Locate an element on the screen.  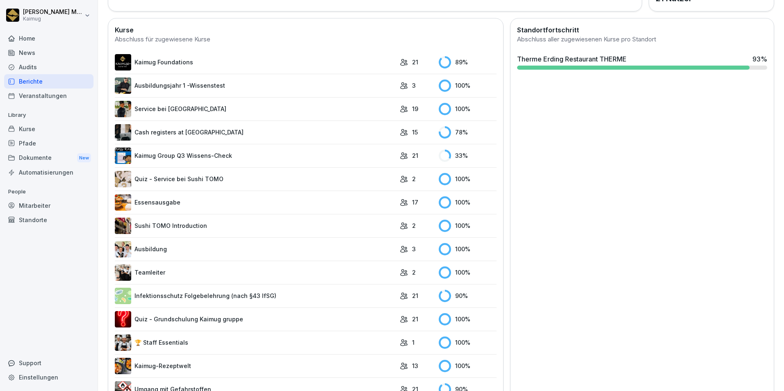
h2: Standortfortschritt is located at coordinates (642, 30).